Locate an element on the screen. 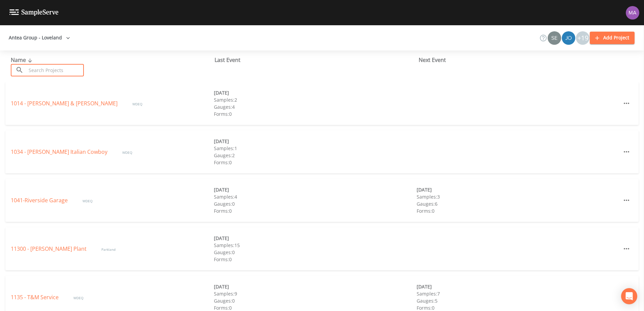  img: d2de15c11da5451b307a030ac90baa3e is located at coordinates (569, 38).